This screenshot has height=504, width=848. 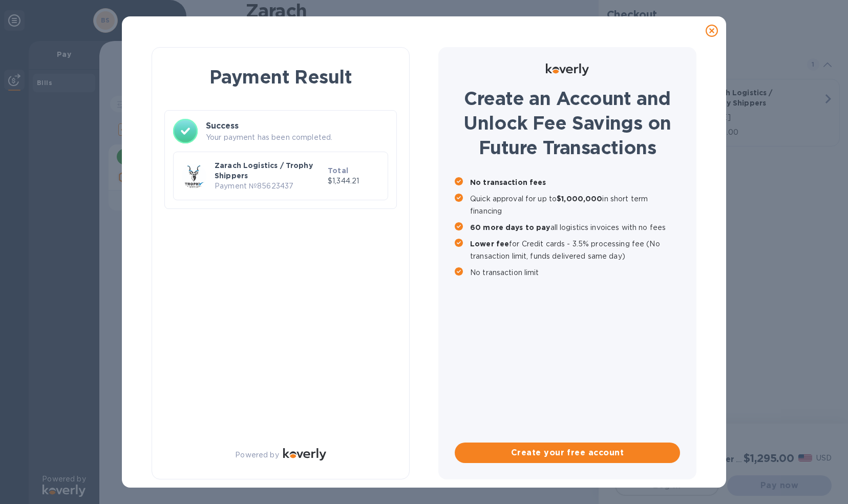 What do you see at coordinates (297, 137) in the screenshot?
I see `p: Your payment has been completed.` at bounding box center [297, 137].